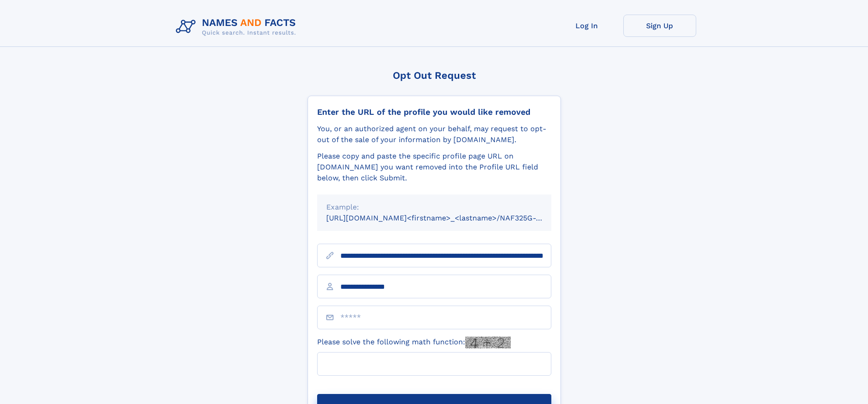  I want to click on div: Opt Out Request, so click(434, 75).